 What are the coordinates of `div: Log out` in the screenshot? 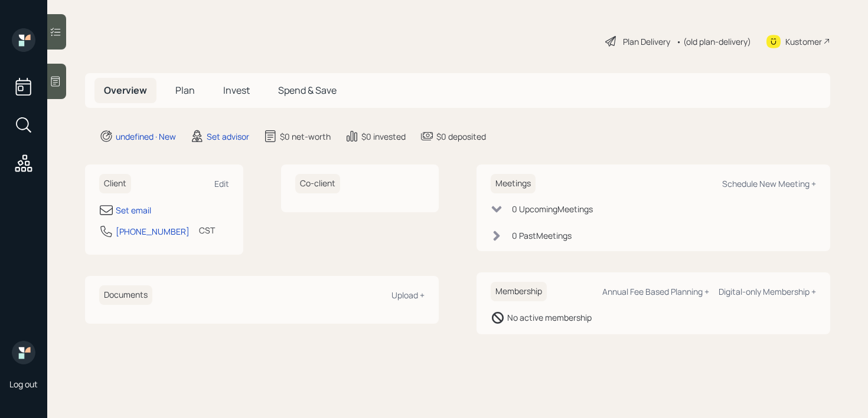 It's located at (23, 384).